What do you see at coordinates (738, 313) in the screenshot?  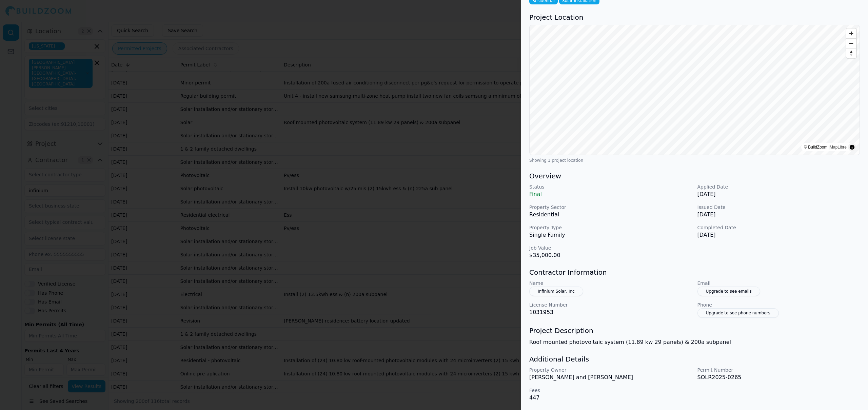 I see `button: Upgrade to see phone numbers` at bounding box center [738, 313].